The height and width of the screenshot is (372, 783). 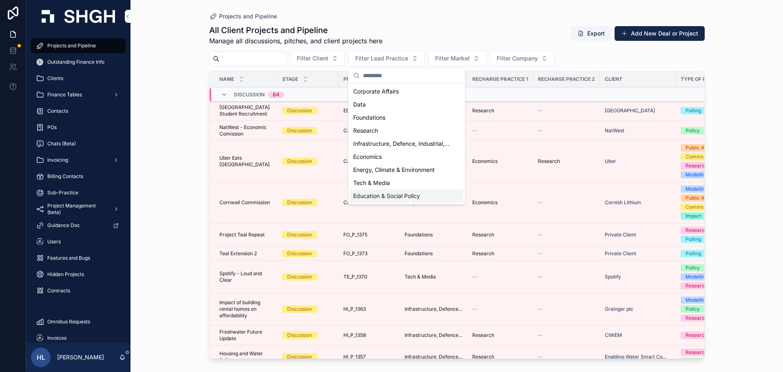 What do you see at coordinates (369, 309) in the screenshot?
I see `a: HI_P_1363` at bounding box center [369, 309].